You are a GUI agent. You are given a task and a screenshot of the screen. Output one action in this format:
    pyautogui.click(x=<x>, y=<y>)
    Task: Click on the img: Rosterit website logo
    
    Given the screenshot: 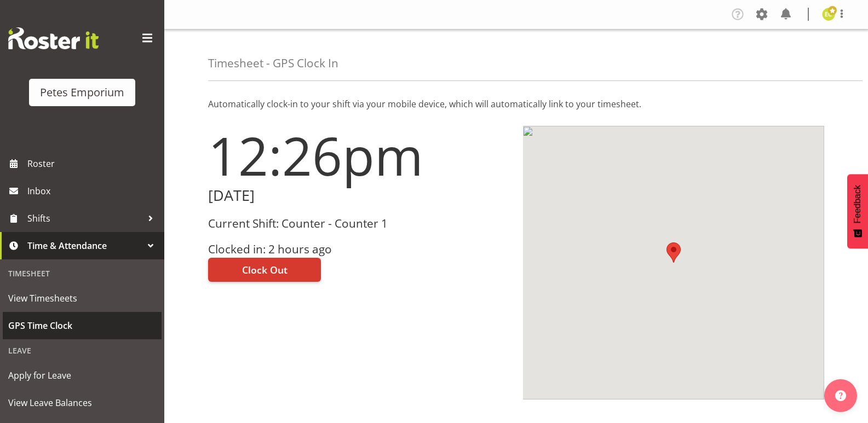 What is the action you would take?
    pyautogui.click(x=53, y=39)
    